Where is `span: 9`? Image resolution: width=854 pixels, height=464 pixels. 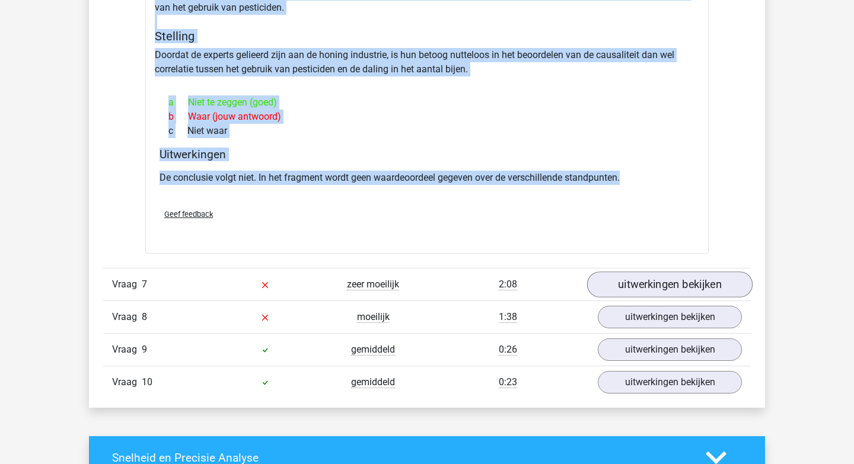
span: 9 is located at coordinates (144, 349).